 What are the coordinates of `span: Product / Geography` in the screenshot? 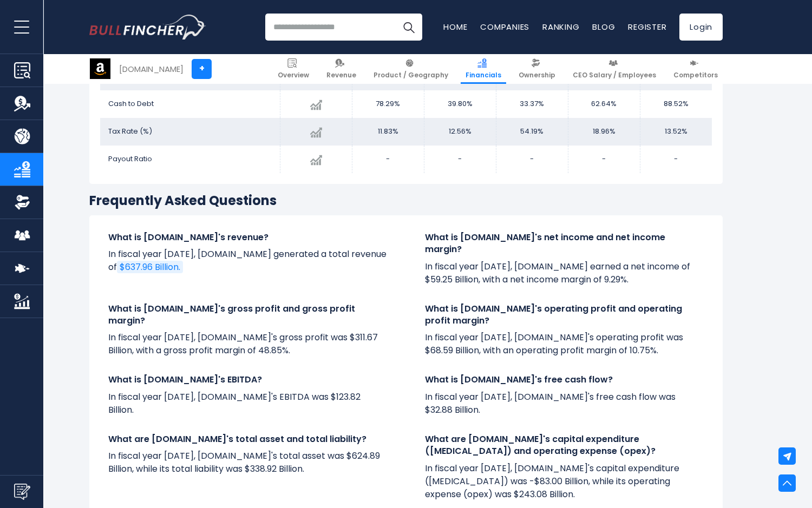 It's located at (411, 75).